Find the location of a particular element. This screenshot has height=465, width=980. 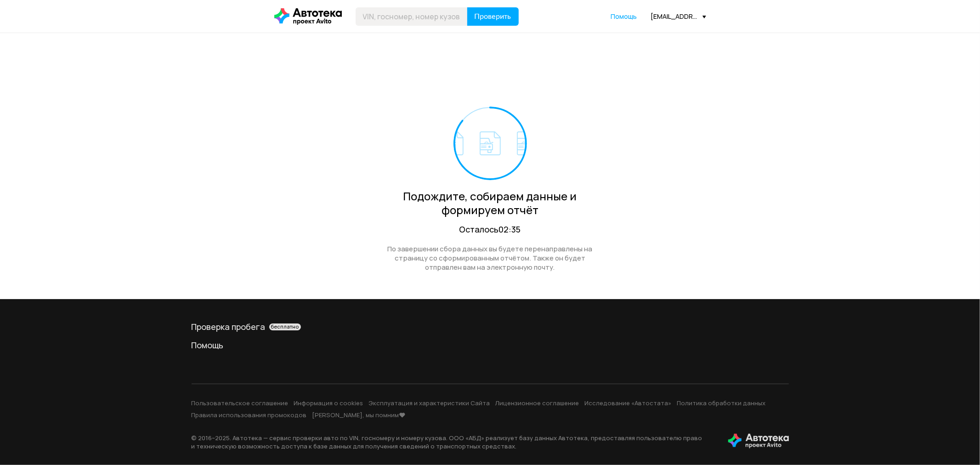

a: Исследование «Автостата» is located at coordinates (628, 403).